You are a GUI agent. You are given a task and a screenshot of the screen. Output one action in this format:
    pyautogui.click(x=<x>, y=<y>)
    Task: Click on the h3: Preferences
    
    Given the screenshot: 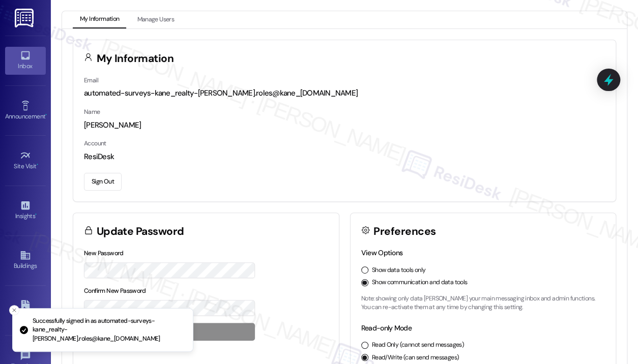 What is the action you would take?
    pyautogui.click(x=405, y=231)
    